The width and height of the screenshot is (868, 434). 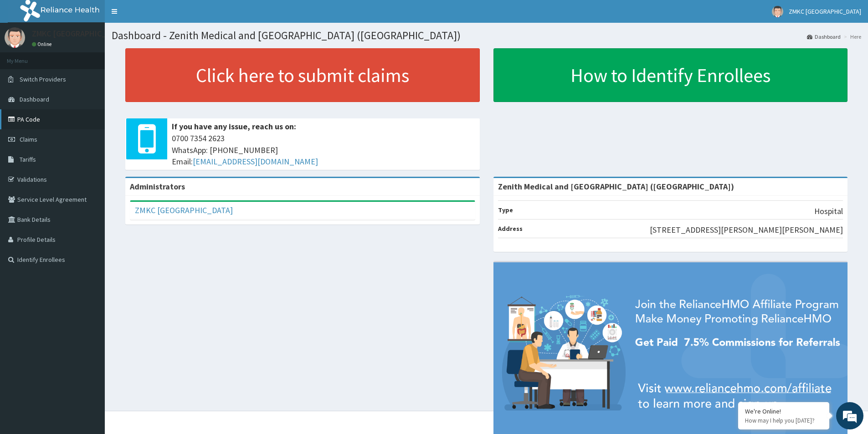 What do you see at coordinates (829, 211) in the screenshot?
I see `p: Hospital` at bounding box center [829, 211].